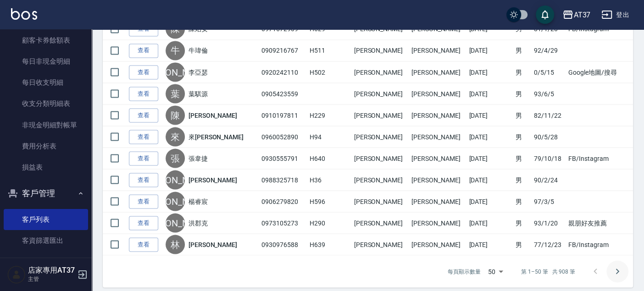  What do you see at coordinates (329, 244) in the screenshot?
I see `td: H639` at bounding box center [329, 244].